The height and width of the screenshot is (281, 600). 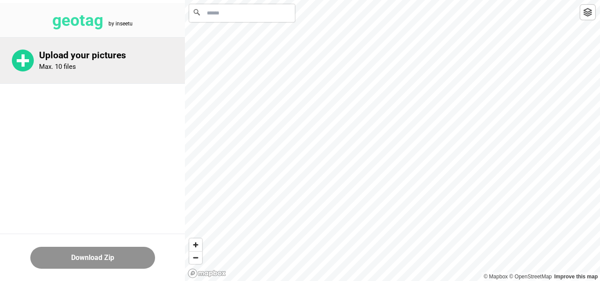 I want to click on tspan: geotag, so click(x=78, y=20).